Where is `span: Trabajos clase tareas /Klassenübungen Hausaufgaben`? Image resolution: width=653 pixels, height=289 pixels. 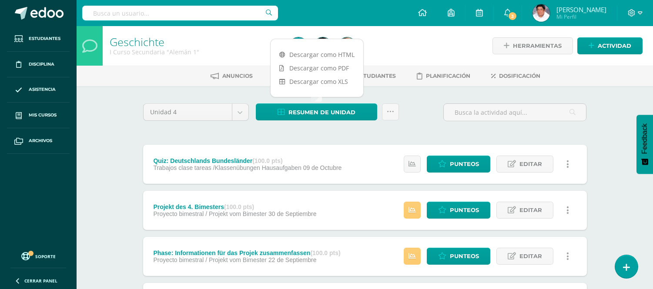 span: Trabajos clase tareas /Klassenübungen Hausaufgaben is located at coordinates (227, 168).